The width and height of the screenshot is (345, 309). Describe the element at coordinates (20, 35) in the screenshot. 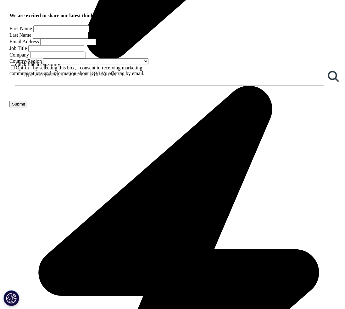

I see `label: Last Name` at that location.